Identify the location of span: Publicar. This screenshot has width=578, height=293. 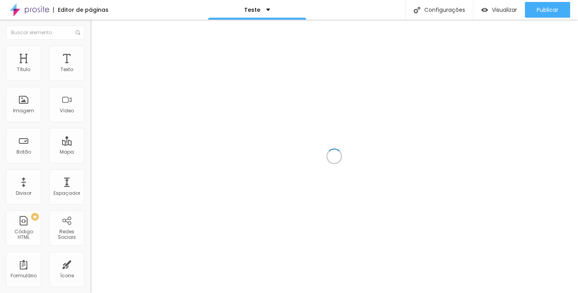
(547, 10).